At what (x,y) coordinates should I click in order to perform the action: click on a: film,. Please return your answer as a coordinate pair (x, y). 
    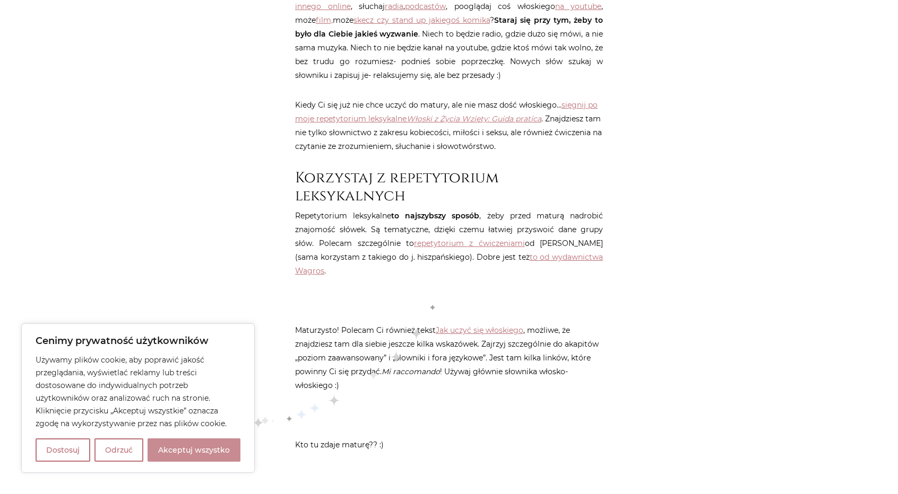
    Looking at the image, I should click on (324, 20).